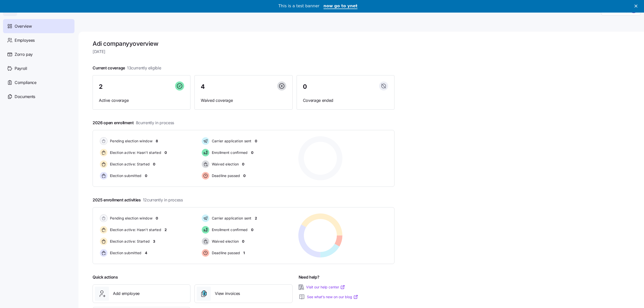 The height and width of the screenshot is (308, 644). What do you see at coordinates (127, 68) in the screenshot?
I see `span: Current coverage` at bounding box center [127, 68].